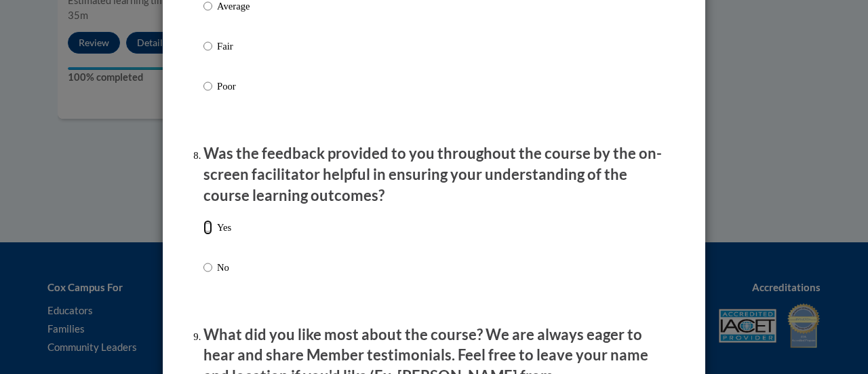  What do you see at coordinates (235, 46) in the screenshot?
I see `p: Fair` at bounding box center [235, 46].